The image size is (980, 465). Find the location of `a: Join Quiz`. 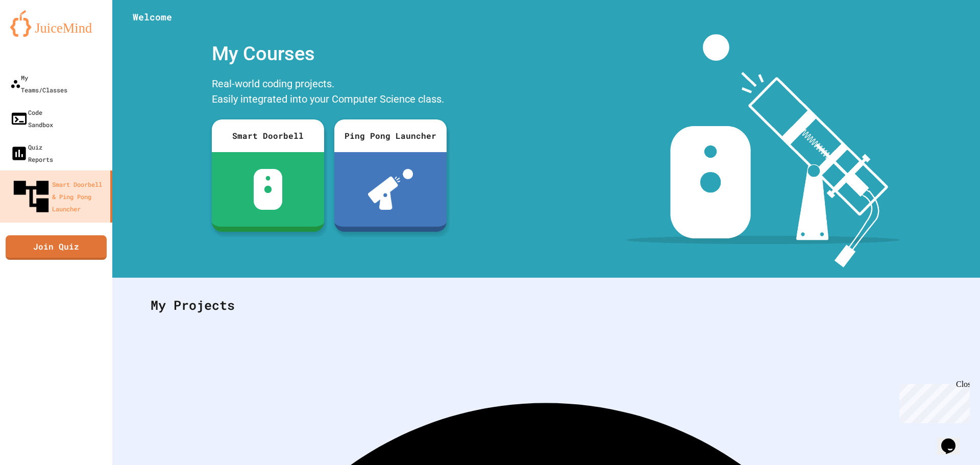

a: Join Quiz is located at coordinates (56, 248).